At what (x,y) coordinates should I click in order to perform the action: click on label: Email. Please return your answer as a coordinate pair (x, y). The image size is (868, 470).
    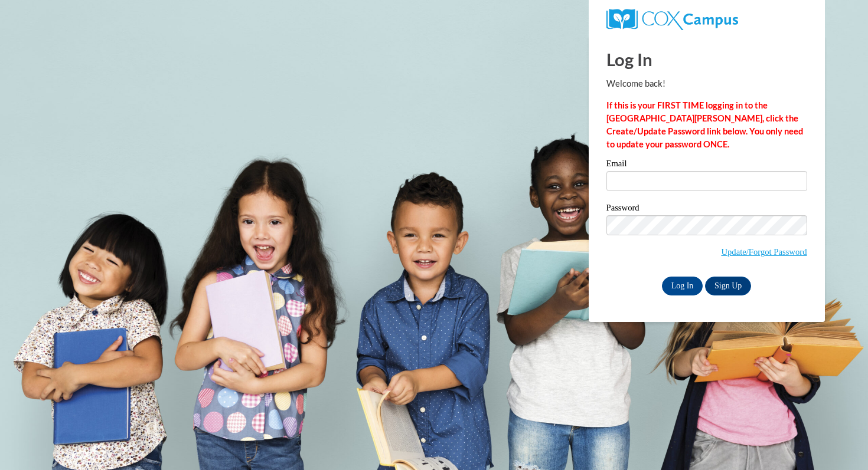
    Looking at the image, I should click on (707, 165).